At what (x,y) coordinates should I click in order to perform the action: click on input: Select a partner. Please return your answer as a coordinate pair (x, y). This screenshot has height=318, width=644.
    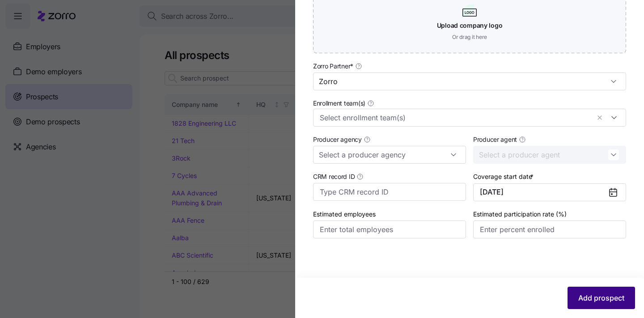
    Looking at the image, I should click on (470, 81).